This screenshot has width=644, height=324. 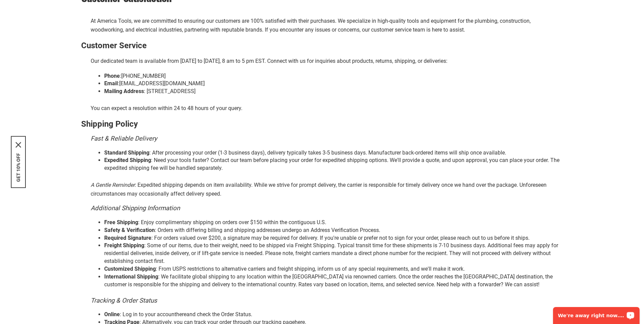 I want to click on li: : After processing your order (1-3 business days), delivery typically takes 3-5 business days. Ma..., so click(x=334, y=153).